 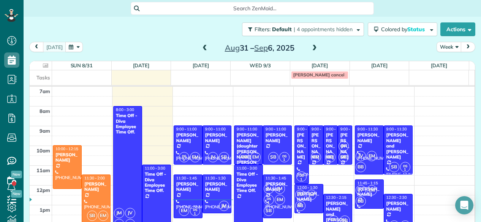 What do you see at coordinates (232, 48) in the screenshot?
I see `span: Aug` at bounding box center [232, 48].